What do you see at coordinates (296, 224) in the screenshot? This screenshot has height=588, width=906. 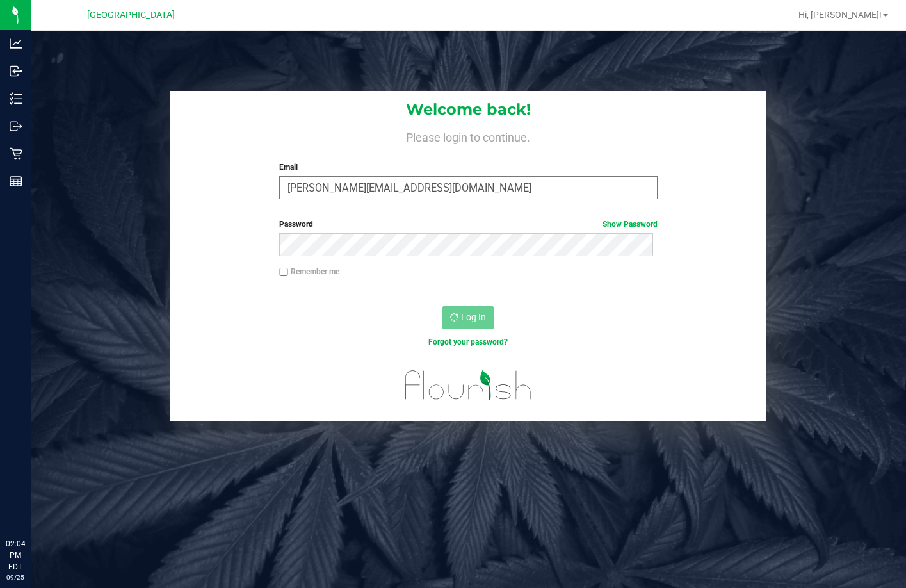 I see `span: Password` at bounding box center [296, 224].